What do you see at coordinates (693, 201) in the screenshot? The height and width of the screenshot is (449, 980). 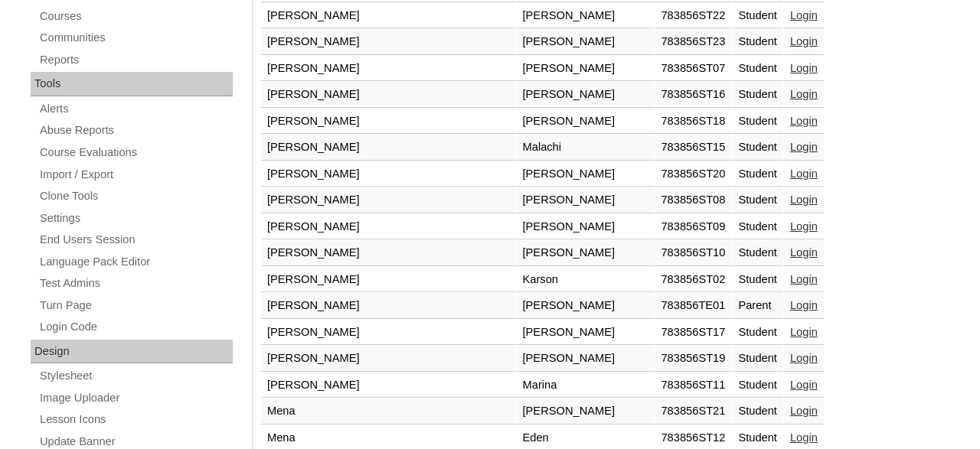 I see `td: 783856ST08` at bounding box center [693, 201].